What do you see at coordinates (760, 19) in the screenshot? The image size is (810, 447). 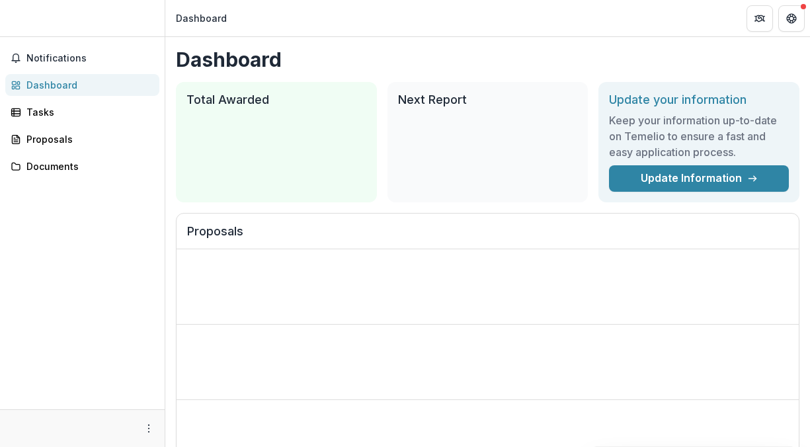 I see `button: Partners` at bounding box center [760, 19].